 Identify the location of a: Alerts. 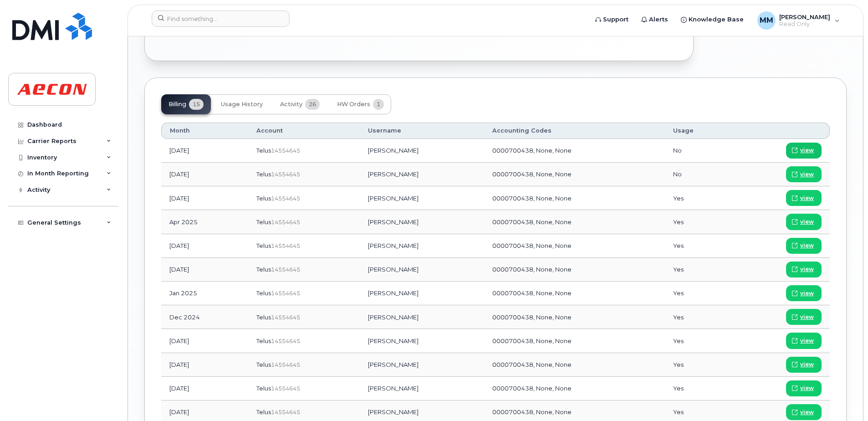
(655, 19).